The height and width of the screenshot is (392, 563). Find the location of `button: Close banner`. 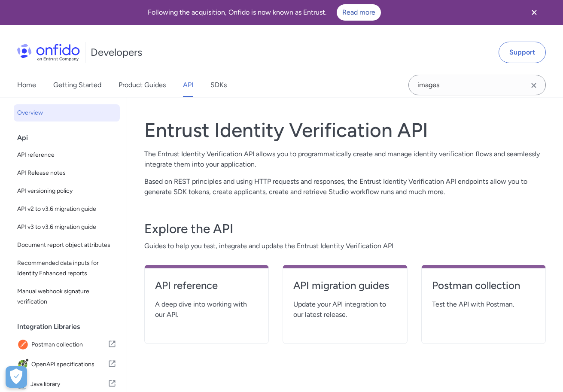

button: Close banner is located at coordinates (534, 13).